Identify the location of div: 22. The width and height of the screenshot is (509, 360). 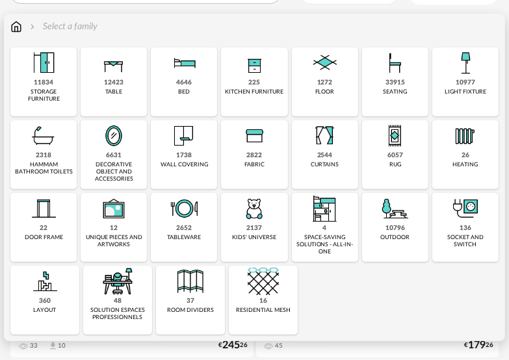
(44, 228).